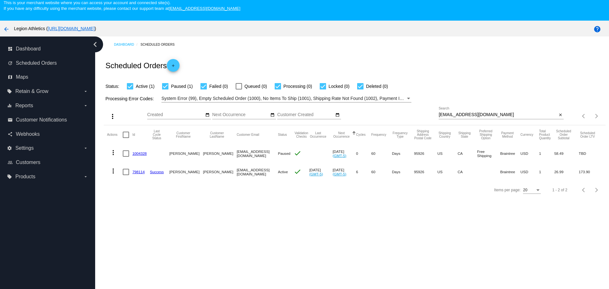 The image size is (609, 289). Describe the element at coordinates (448, 154) in the screenshot. I see `mat-cell: US` at that location.